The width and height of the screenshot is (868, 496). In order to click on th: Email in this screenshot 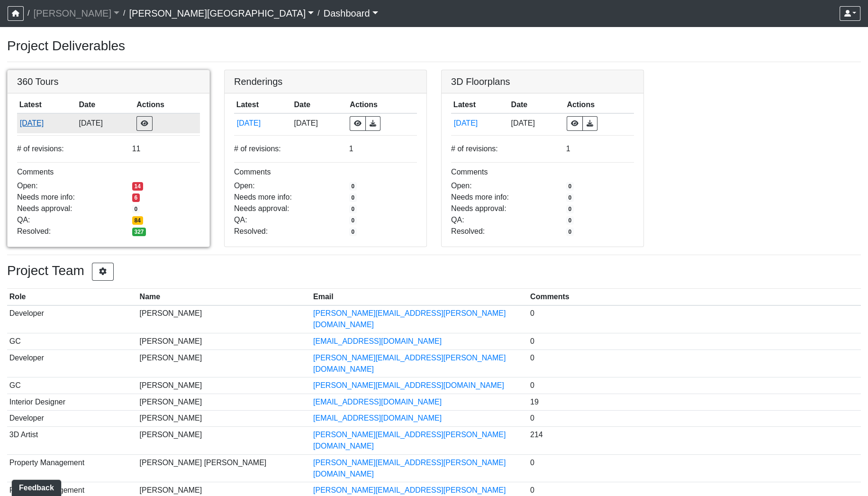, I will do `click(419, 297)`.